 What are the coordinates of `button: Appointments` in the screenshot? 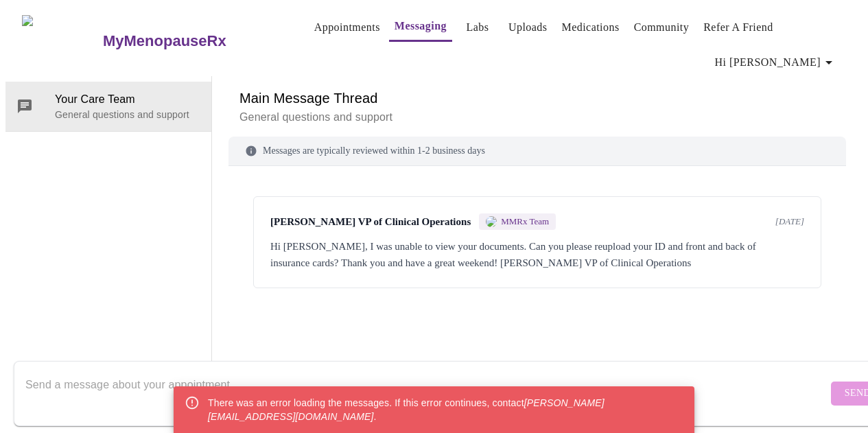 It's located at (347, 28).